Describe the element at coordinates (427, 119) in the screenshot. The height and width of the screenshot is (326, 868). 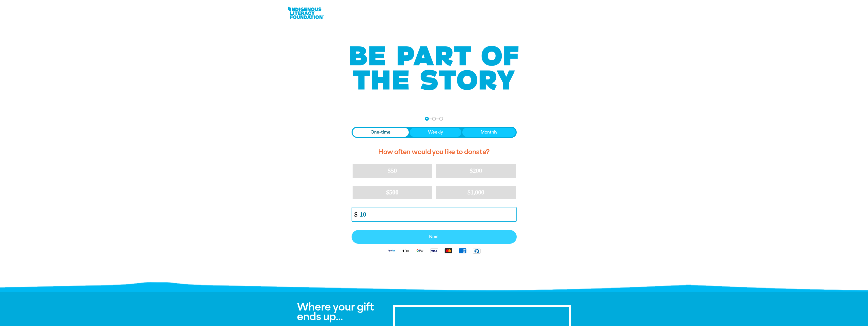
I see `button: Navigate to step 1 of 3 to enter your donation amount` at that location.